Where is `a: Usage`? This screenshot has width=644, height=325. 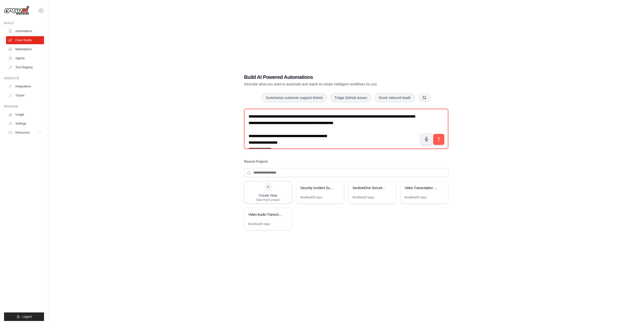
a: Usage is located at coordinates (25, 115).